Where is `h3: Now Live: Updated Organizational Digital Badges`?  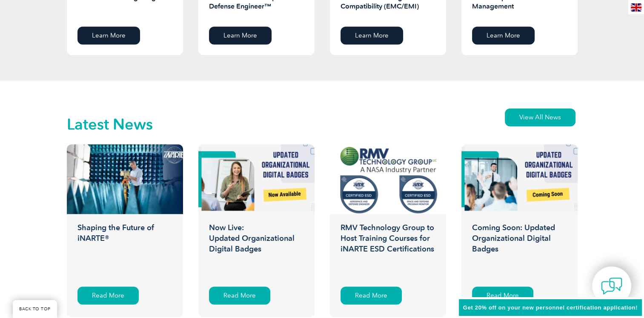 h3: Now Live: Updated Organizational Digital Badges is located at coordinates (256, 250).